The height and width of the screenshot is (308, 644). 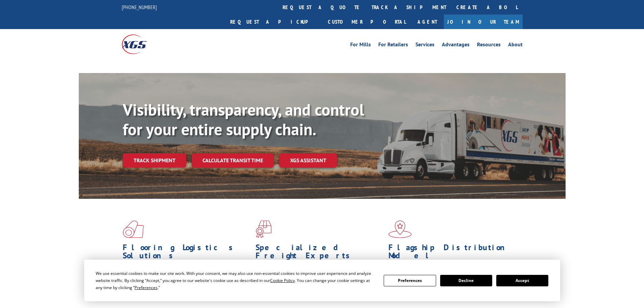 What do you see at coordinates (425, 46) in the screenshot?
I see `a: Services` at bounding box center [425, 46].